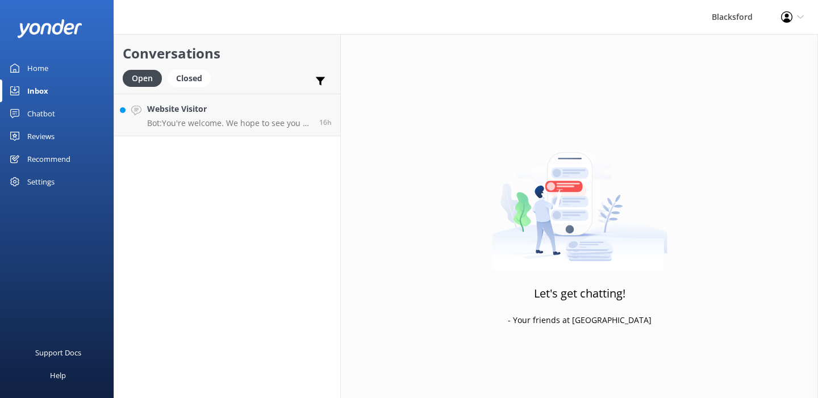 This screenshot has width=818, height=398. What do you see at coordinates (41, 114) in the screenshot?
I see `div: Chatbot` at bounding box center [41, 114].